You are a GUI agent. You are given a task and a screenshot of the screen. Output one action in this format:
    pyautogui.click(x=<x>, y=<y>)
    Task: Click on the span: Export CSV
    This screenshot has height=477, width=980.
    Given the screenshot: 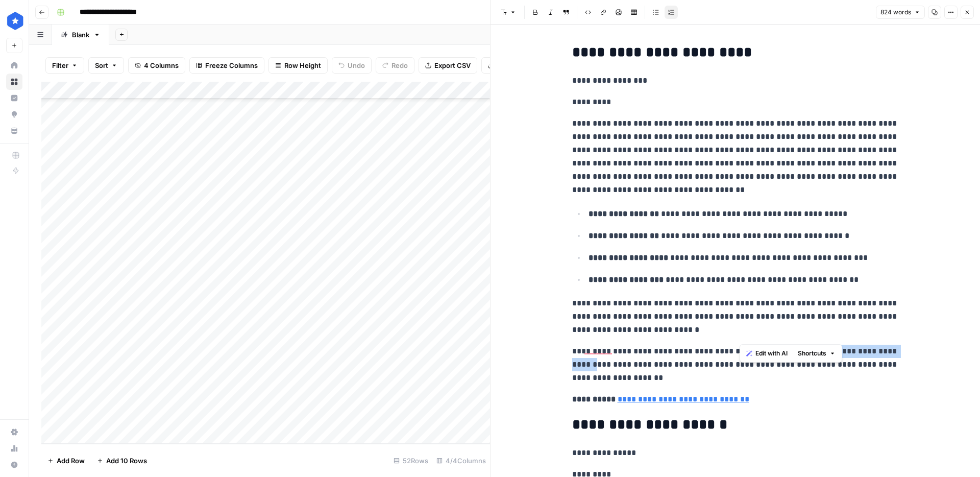 What is the action you would take?
    pyautogui.click(x=453, y=65)
    